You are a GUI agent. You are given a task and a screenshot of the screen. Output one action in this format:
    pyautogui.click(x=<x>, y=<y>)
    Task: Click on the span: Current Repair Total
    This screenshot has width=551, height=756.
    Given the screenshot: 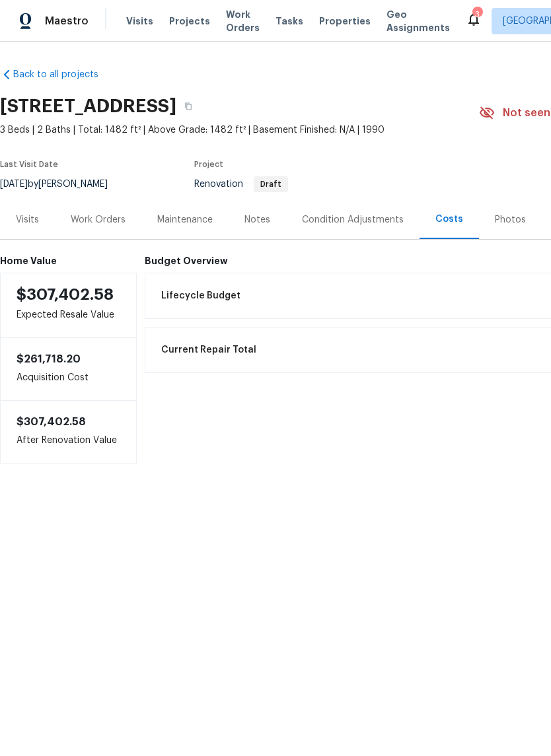 What is the action you would take?
    pyautogui.click(x=209, y=350)
    